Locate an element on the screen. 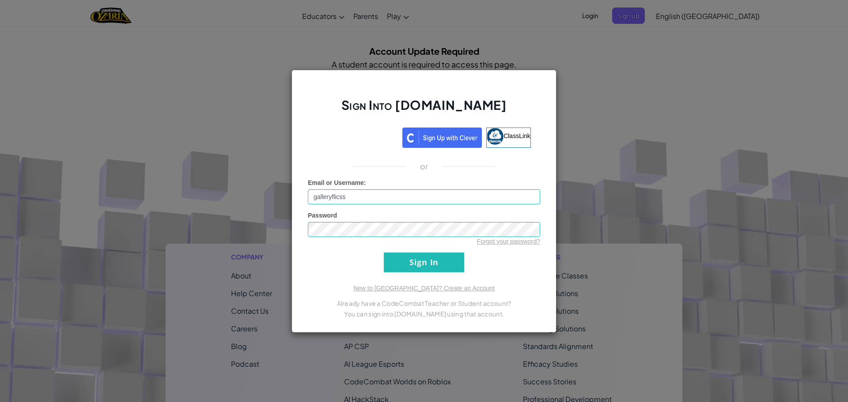 This screenshot has height=402, width=848. img: clever_sso_button@2x.png is located at coordinates (442, 138).